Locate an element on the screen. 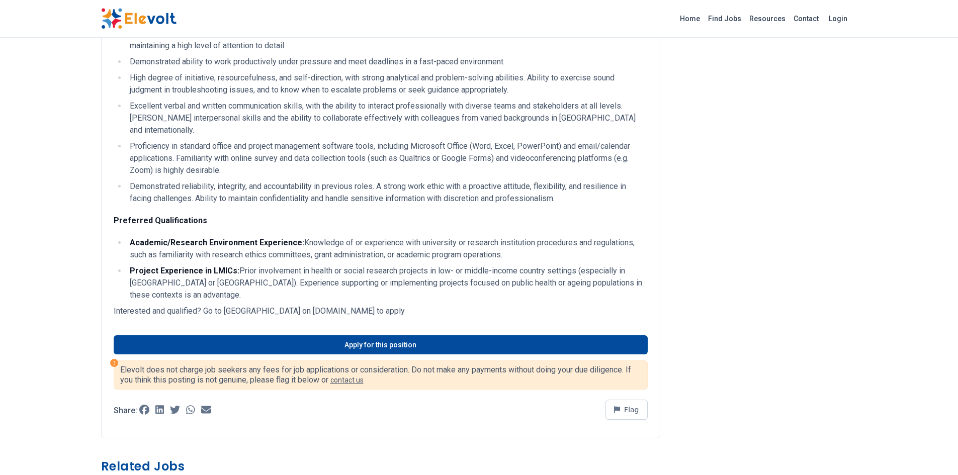 This screenshot has width=958, height=475. li: Excellent organizational and time-management skills, including the ability to effectively manage ... is located at coordinates (387, 40).